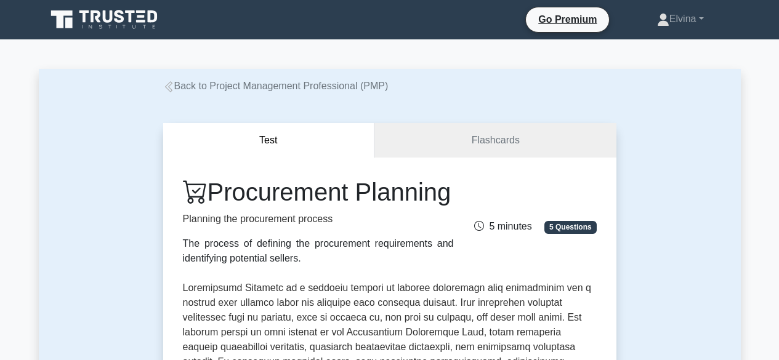 The image size is (779, 360). I want to click on h1: Procurement Planning, so click(318, 192).